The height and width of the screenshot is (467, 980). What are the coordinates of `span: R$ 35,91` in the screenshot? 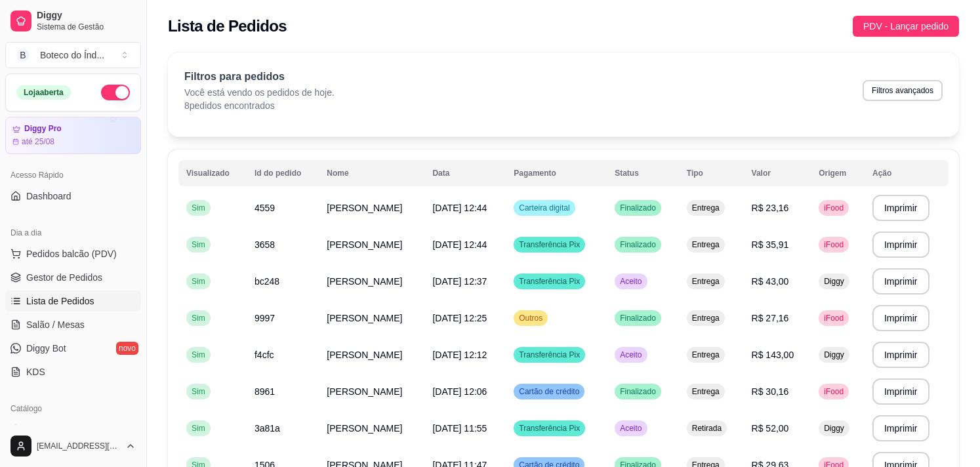 It's located at (770, 245).